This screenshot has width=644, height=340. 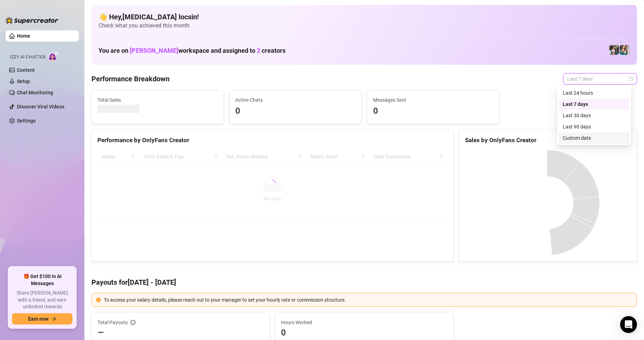 I want to click on div: Last 24 hours, so click(x=595, y=93).